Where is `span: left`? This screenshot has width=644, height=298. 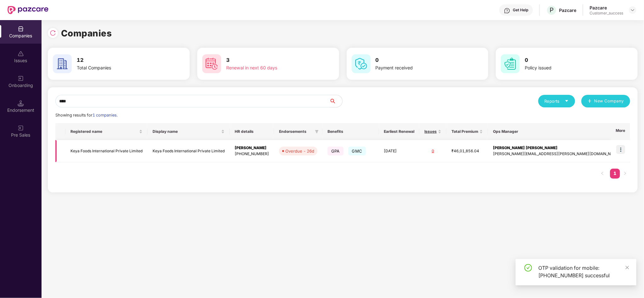
span: left is located at coordinates (602, 173).